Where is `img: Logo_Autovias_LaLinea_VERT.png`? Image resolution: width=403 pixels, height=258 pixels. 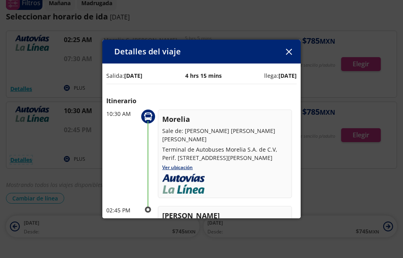 img: Logo_Autovias_LaLinea_VERT.png is located at coordinates (183, 184).